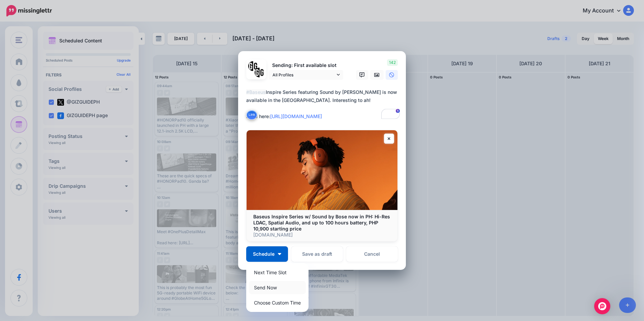  Describe the element at coordinates (392, 63) in the screenshot. I see `span: 142` at that location.